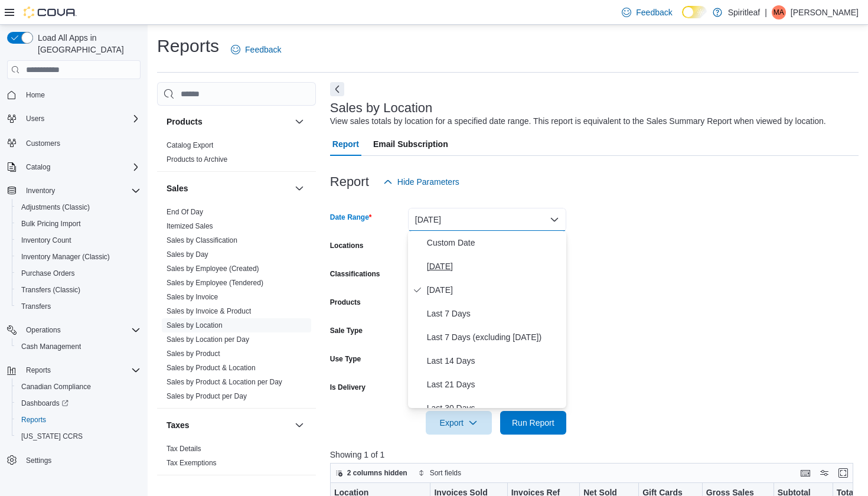  What do you see at coordinates (459, 423) in the screenshot?
I see `span: Export` at bounding box center [459, 423].